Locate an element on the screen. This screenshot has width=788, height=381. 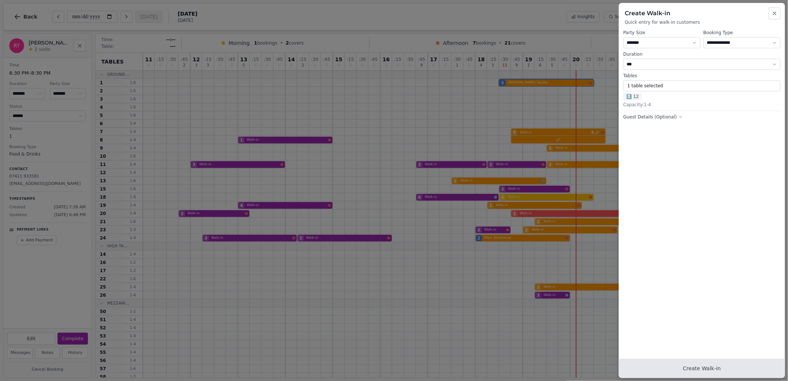
label: Booking Type is located at coordinates (742, 33).